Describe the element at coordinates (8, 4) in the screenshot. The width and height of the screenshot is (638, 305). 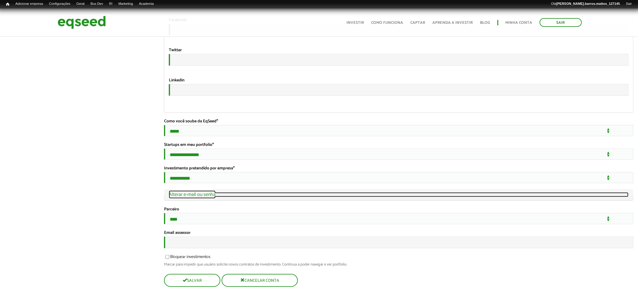
I see `a: Início` at that location.